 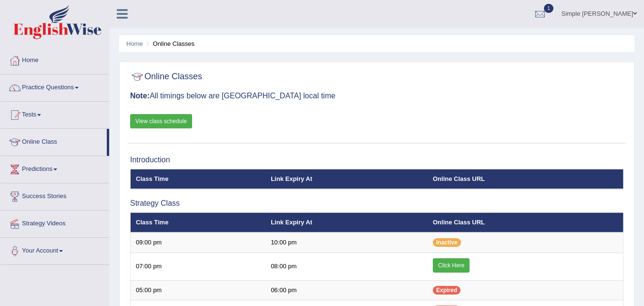 I want to click on td: 09:00 pm, so click(x=198, y=243).